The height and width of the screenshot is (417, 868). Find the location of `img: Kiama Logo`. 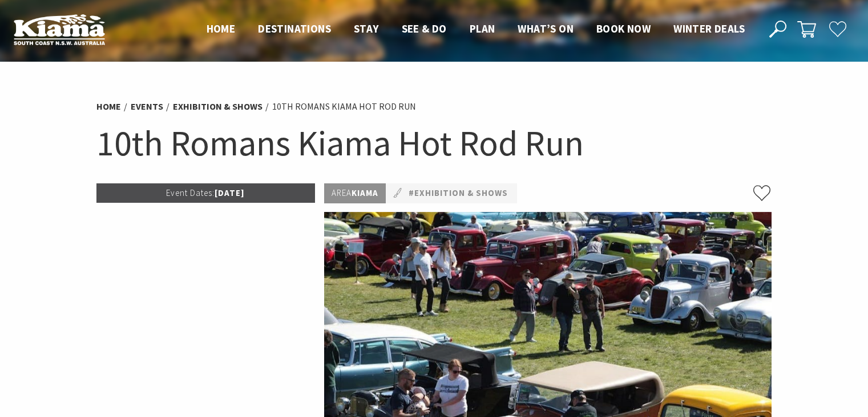

img: Kiama Logo is located at coordinates (59, 29).